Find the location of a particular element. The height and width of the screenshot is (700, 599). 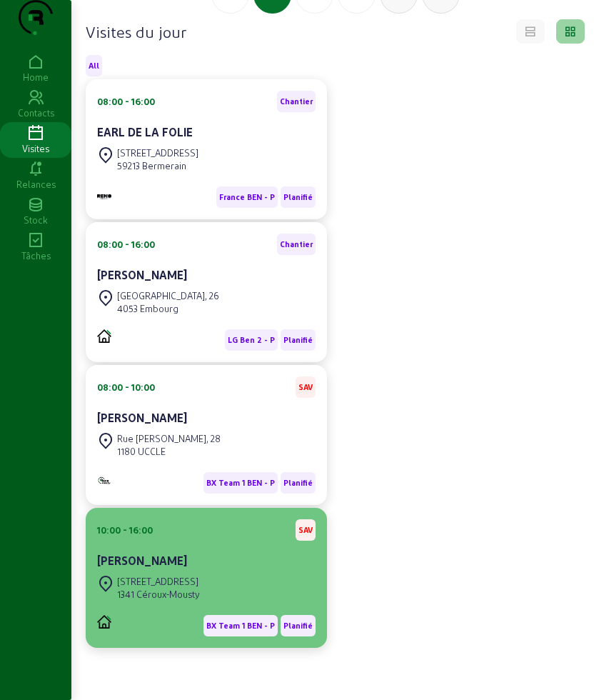

h4: Visites du jour is located at coordinates (136, 31).